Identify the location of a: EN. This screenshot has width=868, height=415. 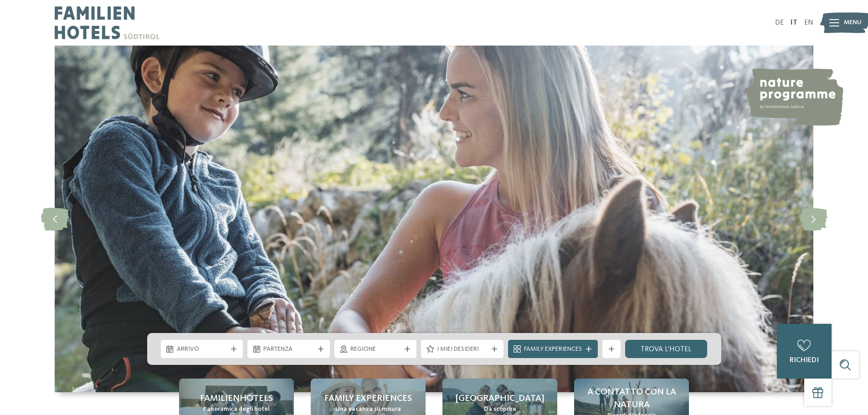
(809, 23).